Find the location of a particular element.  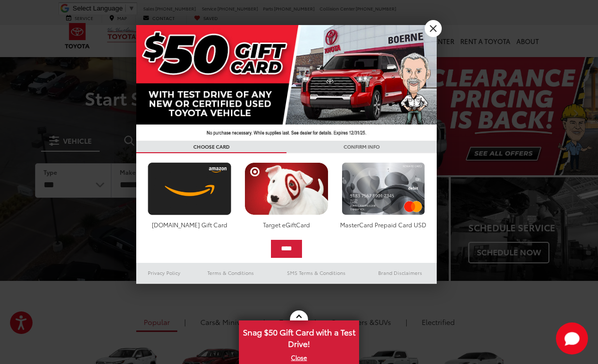

a: Terms & Conditions is located at coordinates (230, 273).